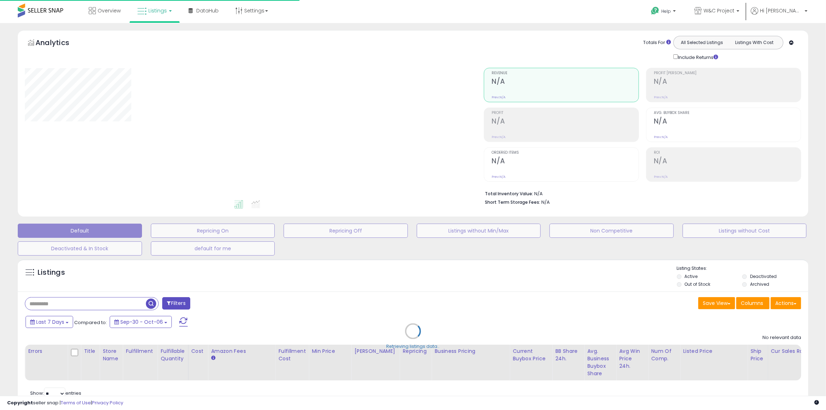 The height and width of the screenshot is (410, 826). What do you see at coordinates (640, 193) in the screenshot?
I see `li: N/A` at bounding box center [640, 193].